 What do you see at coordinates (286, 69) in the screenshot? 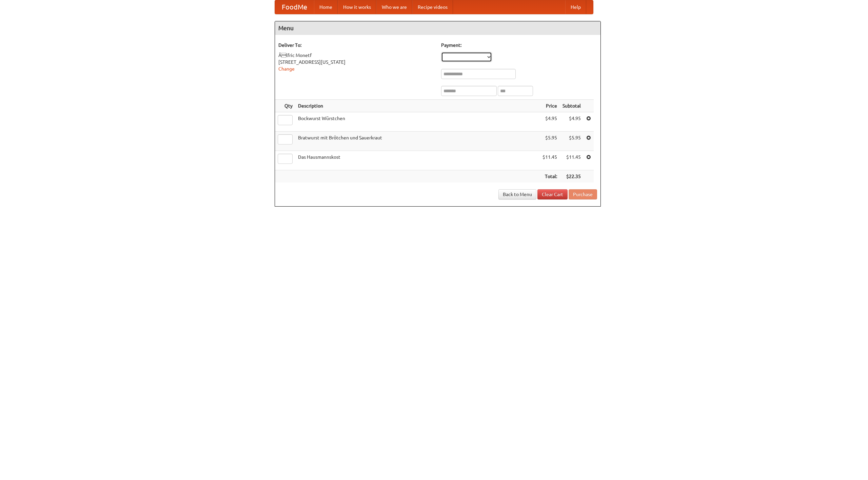
I see `a: Change` at bounding box center [286, 69].